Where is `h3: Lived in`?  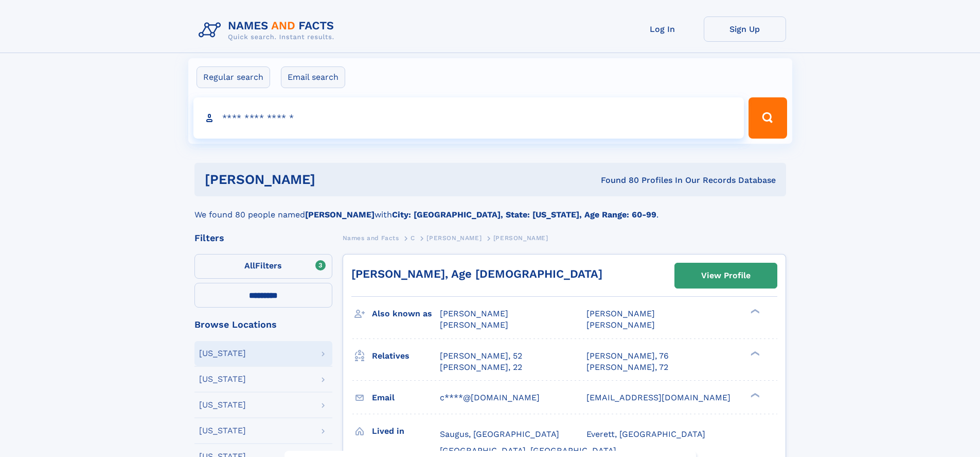
h3: Lived in is located at coordinates (406, 431).